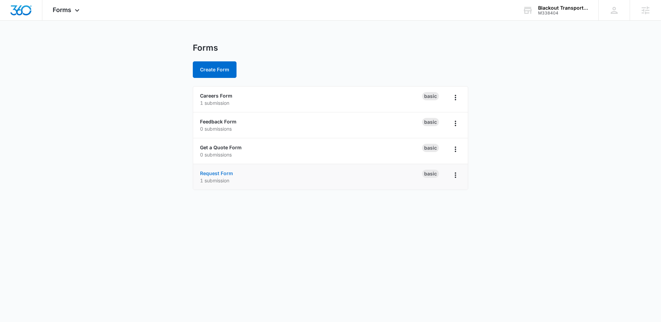  Describe the element at coordinates (205, 48) in the screenshot. I see `h1: Forms` at that location.